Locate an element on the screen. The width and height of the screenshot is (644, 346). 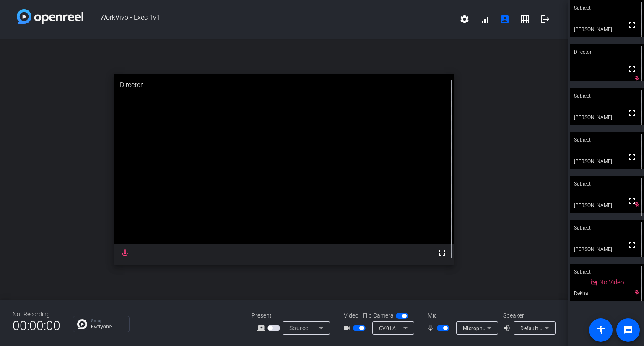
span: Video is located at coordinates (351, 315).